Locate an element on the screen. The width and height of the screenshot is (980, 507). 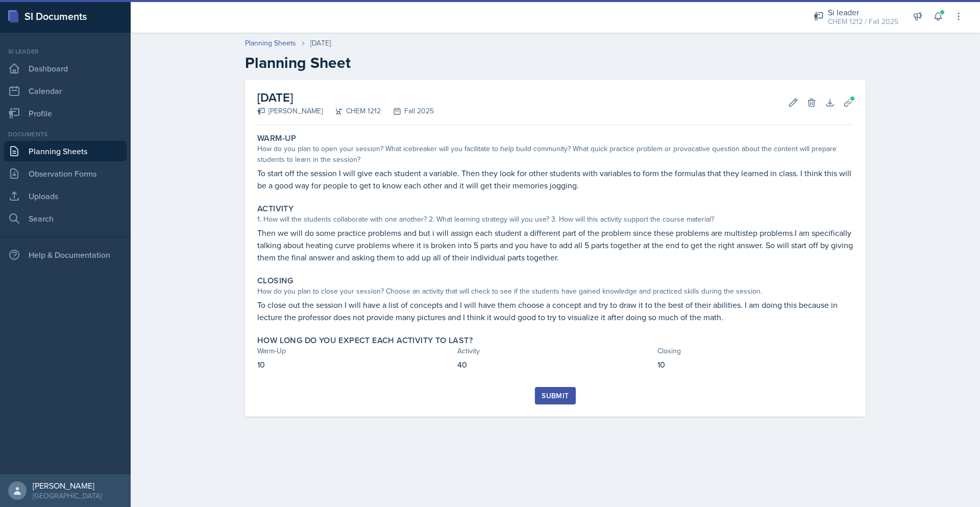
div: CHEM 1212 / Fall 2025 is located at coordinates (863, 22).